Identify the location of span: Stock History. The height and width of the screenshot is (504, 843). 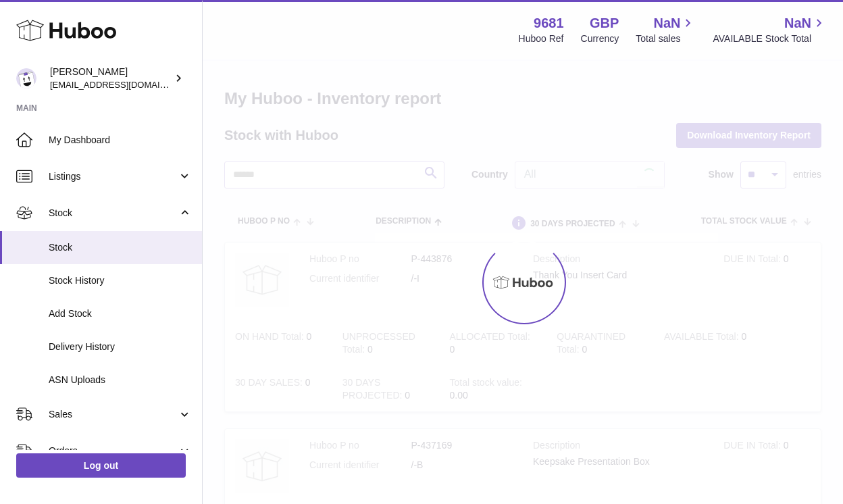
(120, 280).